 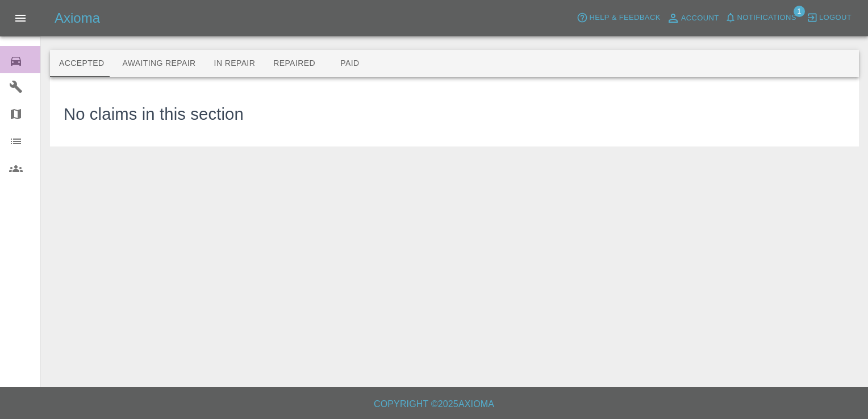 I want to click on button: Notifications, so click(x=761, y=18).